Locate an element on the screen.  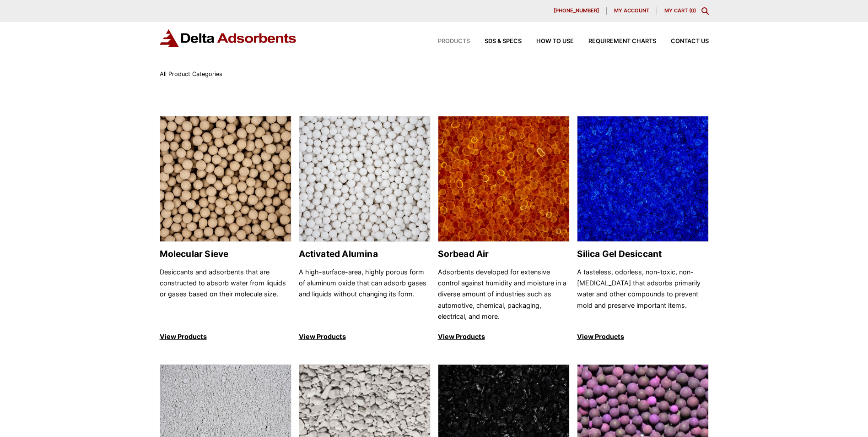
h2: Sorbead Air is located at coordinates (503, 254).